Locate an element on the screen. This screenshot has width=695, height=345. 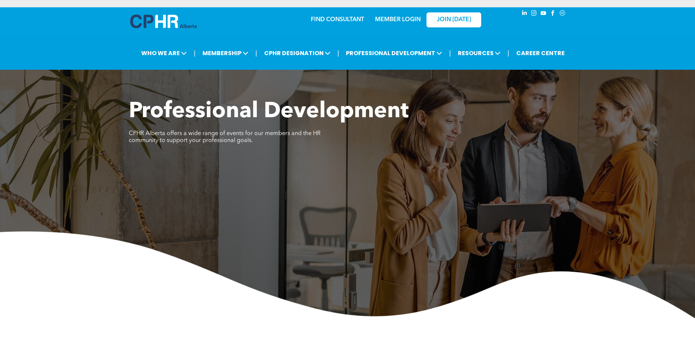
a: Social network is located at coordinates (563, 14).